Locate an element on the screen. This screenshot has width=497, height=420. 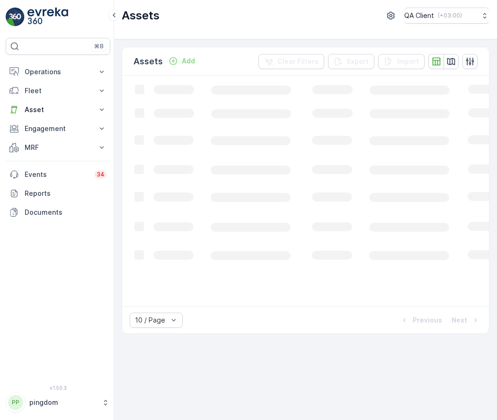
p: QA Client is located at coordinates (419, 16).